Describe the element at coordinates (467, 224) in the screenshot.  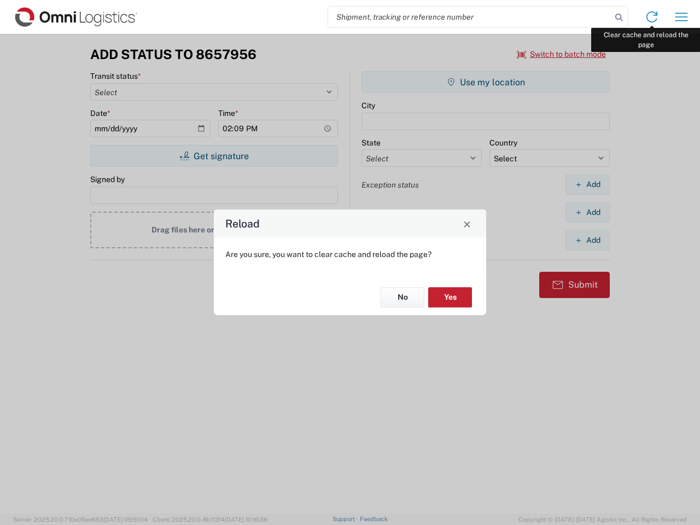
I see `button: Close` at that location.